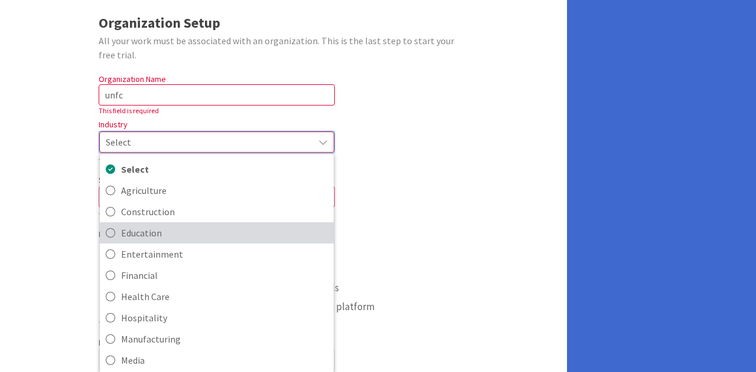  I want to click on span: Hospitality, so click(224, 318).